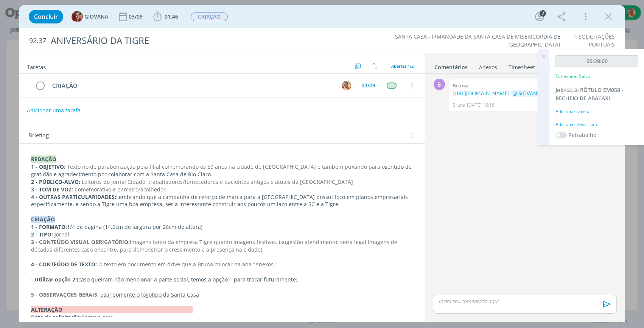 The height and width of the screenshot is (328, 644). What do you see at coordinates (526, 93) in the screenshot?
I see `span: @GIOVANA` at bounding box center [526, 93].